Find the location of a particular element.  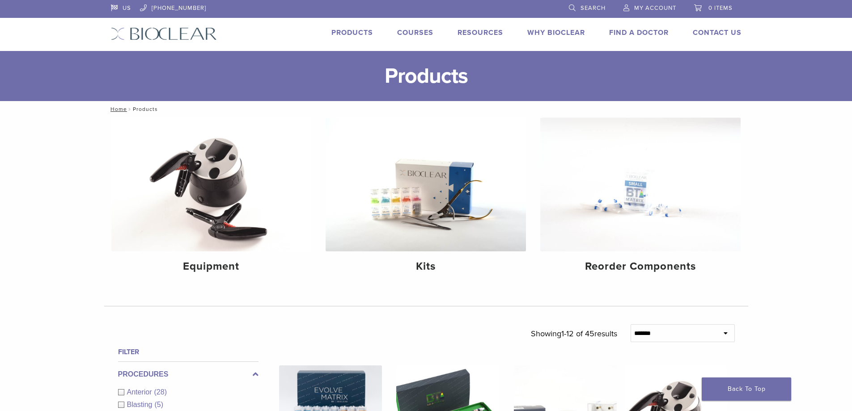

span: (28) is located at coordinates (161, 392).